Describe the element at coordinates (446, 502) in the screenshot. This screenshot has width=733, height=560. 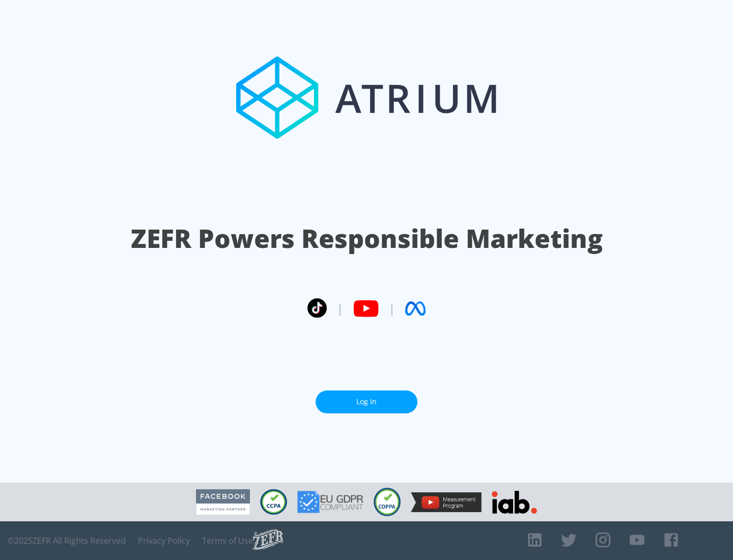
I see `img: YouTube Measurement Program` at that location.